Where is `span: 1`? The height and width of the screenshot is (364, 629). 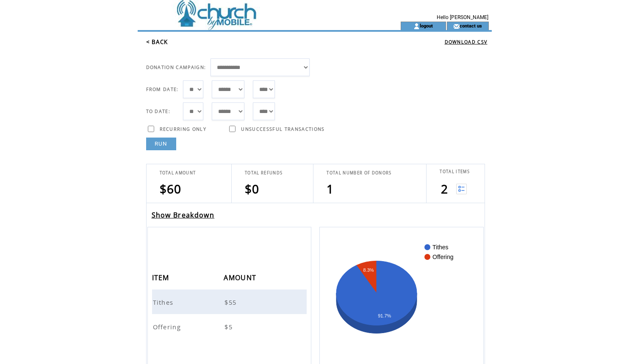
span: 1 is located at coordinates (330, 189).